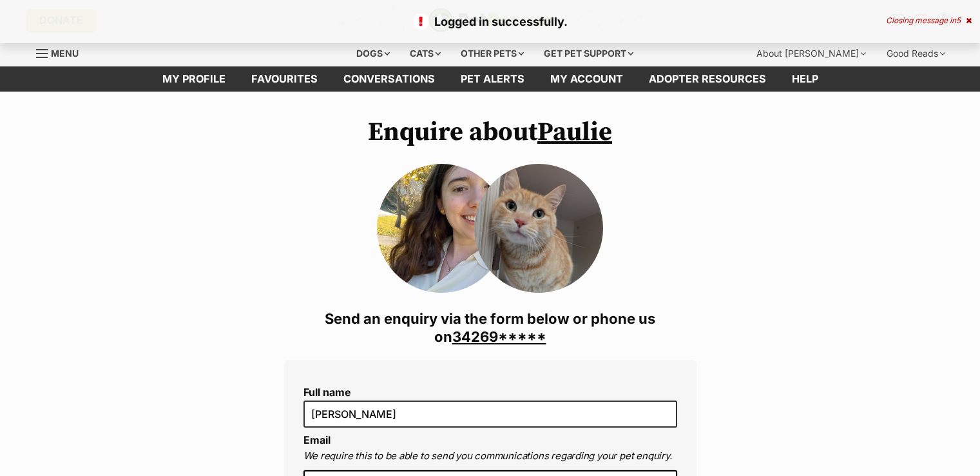 This screenshot has height=476, width=980. Describe the element at coordinates (539, 228) in the screenshot. I see `img: Paulie` at that location.